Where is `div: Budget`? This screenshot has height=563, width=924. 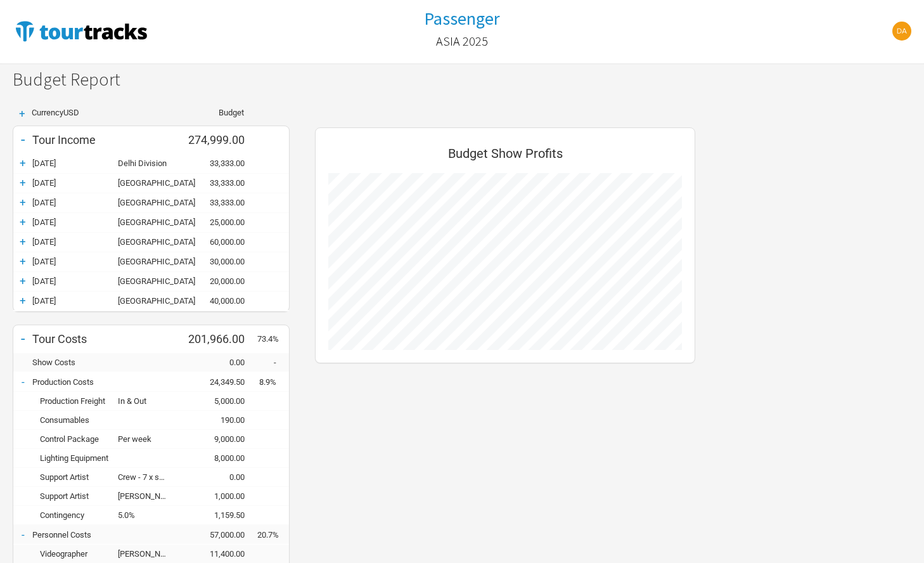 div: Budget is located at coordinates (212, 112).